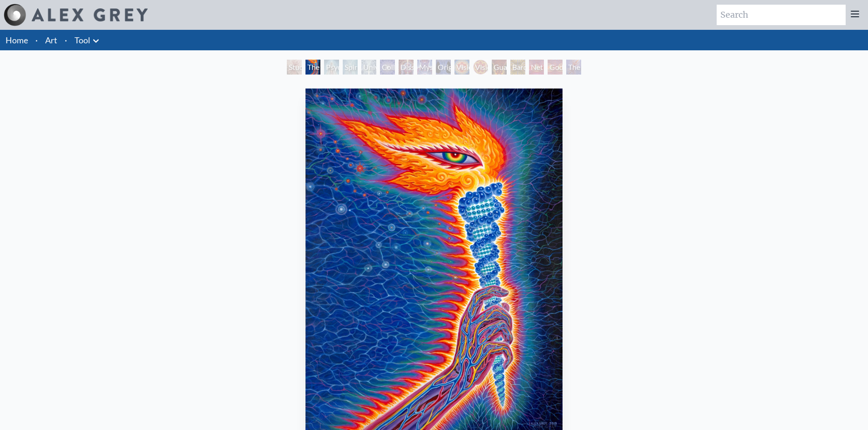 Image resolution: width=868 pixels, height=430 pixels. I want to click on div: Mystic Eye, so click(424, 67).